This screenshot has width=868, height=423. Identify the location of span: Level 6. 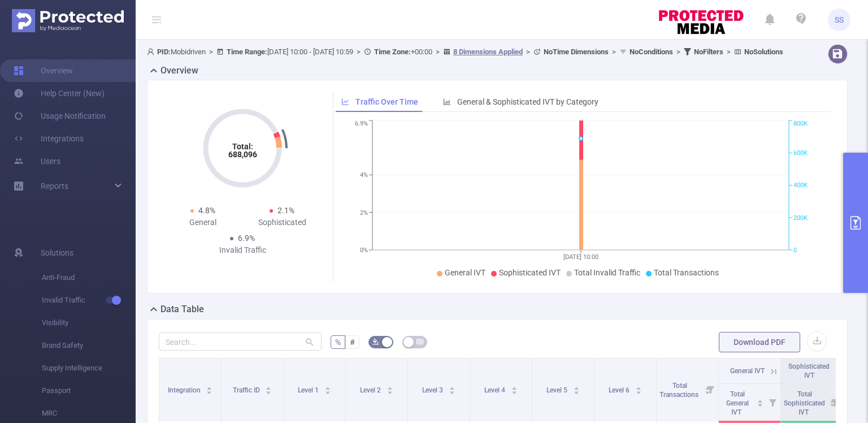
(620, 390).